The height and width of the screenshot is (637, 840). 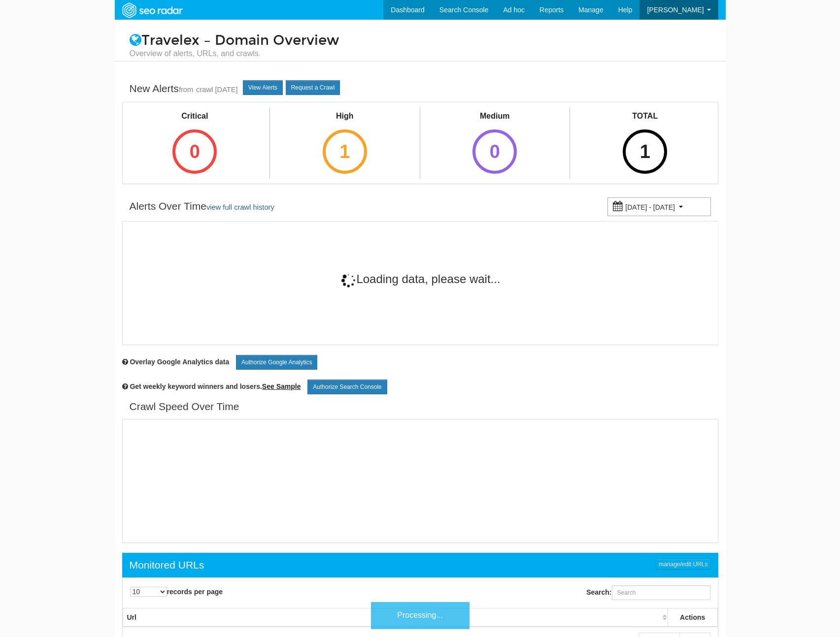 I want to click on th: Url, so click(x=395, y=618).